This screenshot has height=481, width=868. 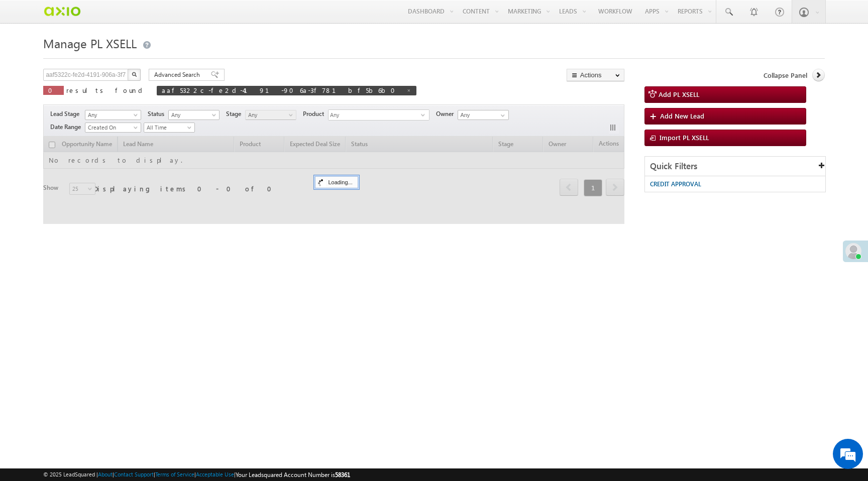 What do you see at coordinates (197, 475) in the screenshot?
I see `span: © 2025 LeadSquared | | | | |` at bounding box center [197, 475].